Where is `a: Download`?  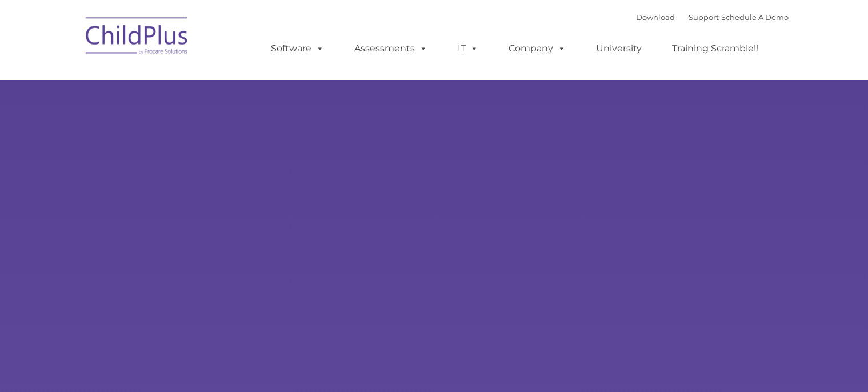 a: Download is located at coordinates (655, 17).